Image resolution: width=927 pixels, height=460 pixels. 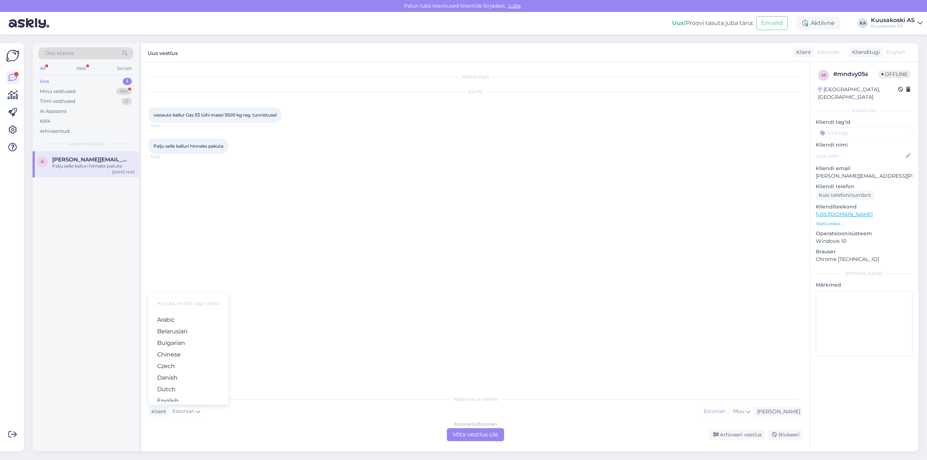 What do you see at coordinates (188, 401) in the screenshot?
I see `a: English` at bounding box center [188, 401].